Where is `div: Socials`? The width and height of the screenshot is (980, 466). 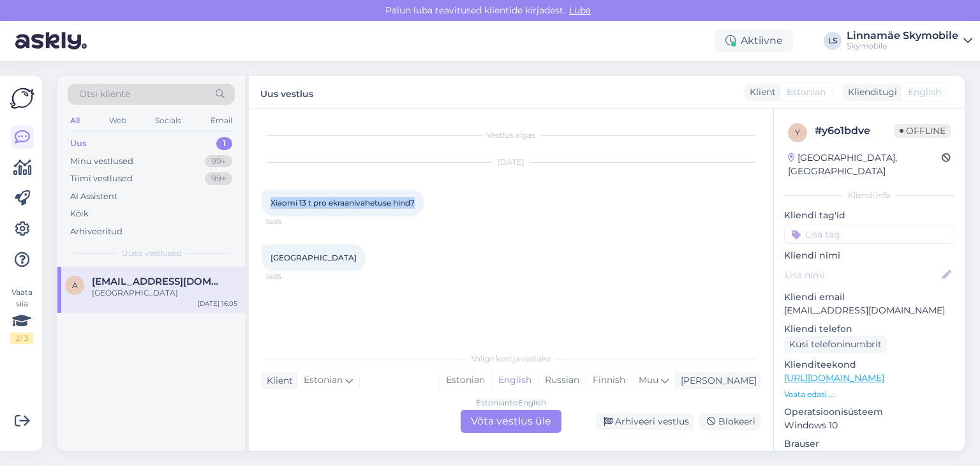
div: Socials is located at coordinates (168, 121).